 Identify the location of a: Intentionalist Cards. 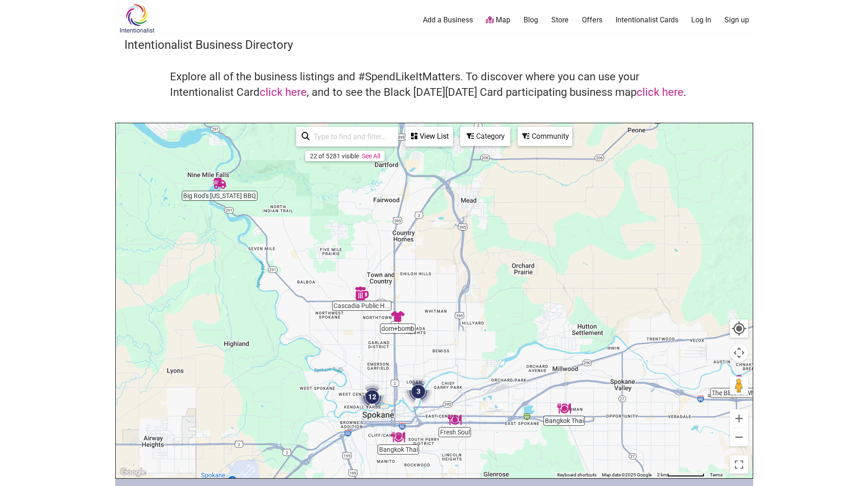
(647, 20).